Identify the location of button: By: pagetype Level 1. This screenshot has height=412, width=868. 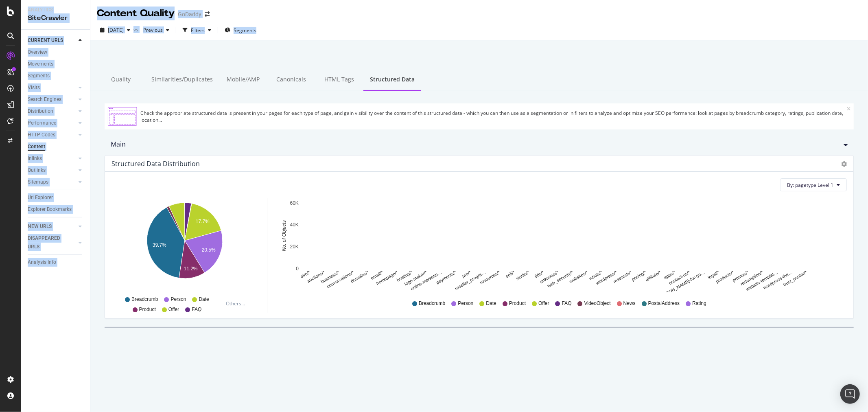
(813, 185).